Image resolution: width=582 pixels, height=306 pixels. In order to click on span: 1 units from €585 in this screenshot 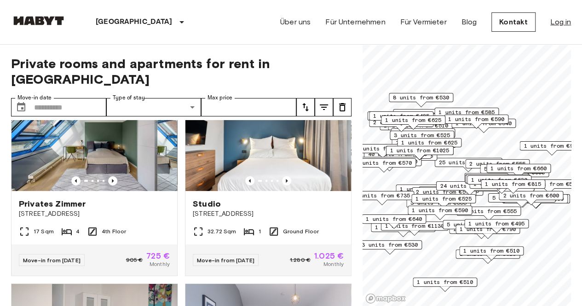, I will do `click(466, 112)`.